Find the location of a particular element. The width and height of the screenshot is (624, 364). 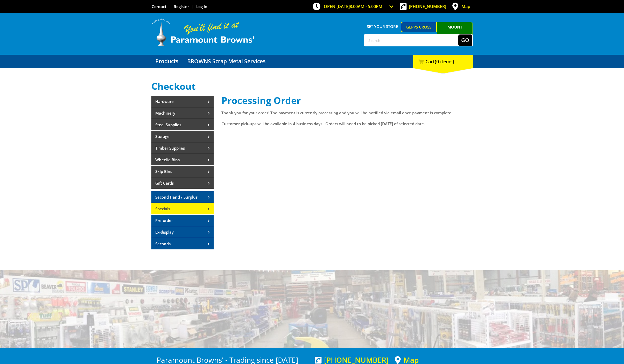

a: Go to the Skip Bins page is located at coordinates (182, 171).